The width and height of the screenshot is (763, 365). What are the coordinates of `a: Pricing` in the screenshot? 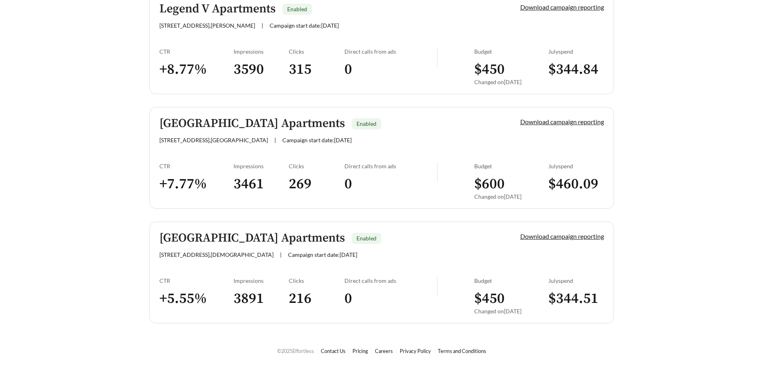 It's located at (360, 351).